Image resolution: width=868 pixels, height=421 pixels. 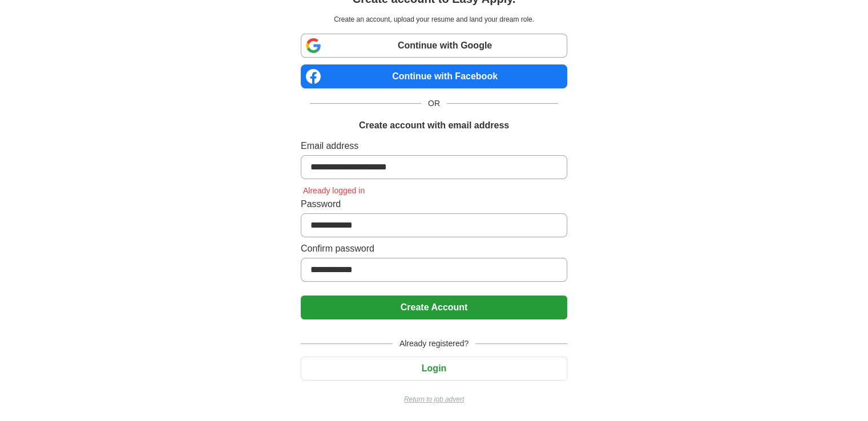 I want to click on label: Email address, so click(x=434, y=146).